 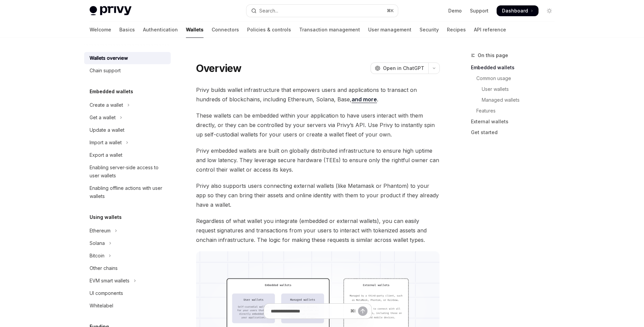 What do you see at coordinates (269, 30) in the screenshot?
I see `a: Policies & controls` at bounding box center [269, 30].